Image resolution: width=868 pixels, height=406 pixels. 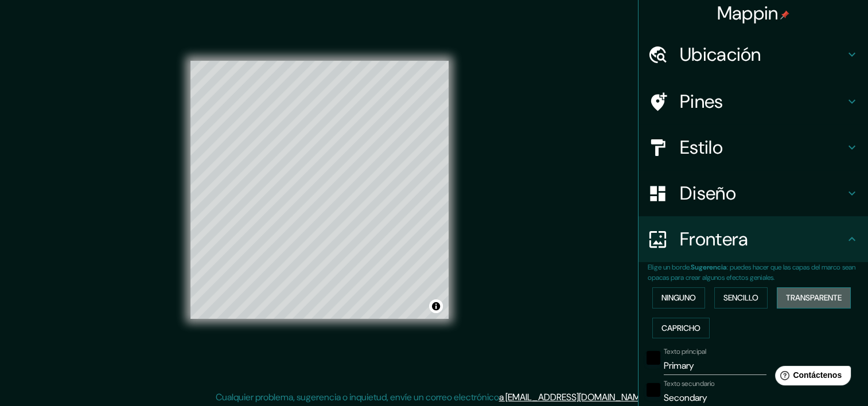 I want to click on font: Sencillo, so click(x=741, y=297).